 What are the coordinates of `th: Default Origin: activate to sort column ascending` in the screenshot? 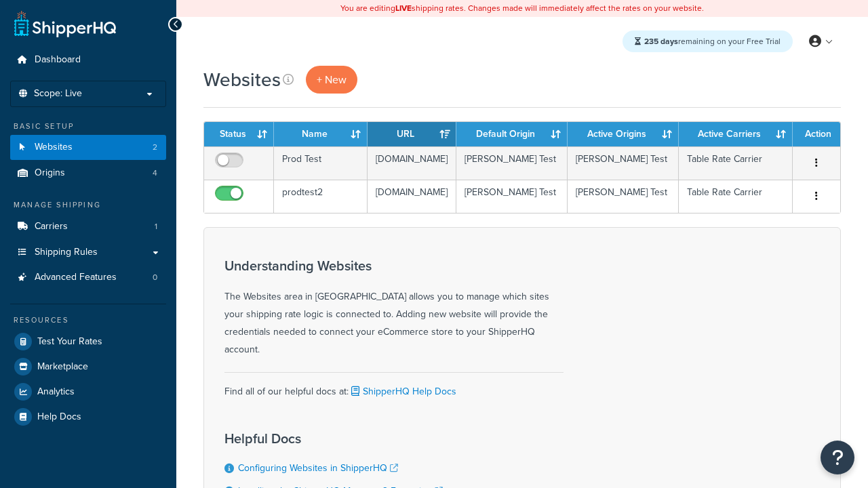 It's located at (512, 134).